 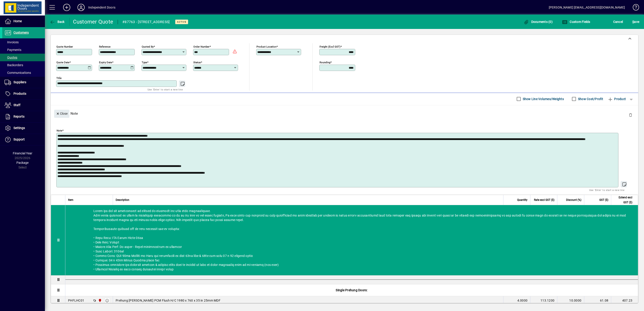 I want to click on label: Show Line Volumes/Weights, so click(x=543, y=99).